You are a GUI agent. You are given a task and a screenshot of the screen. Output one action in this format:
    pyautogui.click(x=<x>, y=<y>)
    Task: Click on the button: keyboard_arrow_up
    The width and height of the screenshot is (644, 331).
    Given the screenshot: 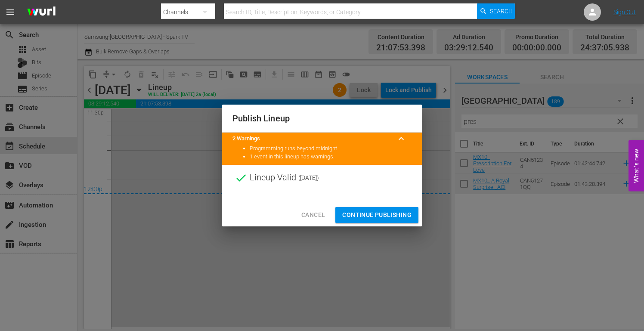 What is the action you would take?
    pyautogui.click(x=401, y=139)
    